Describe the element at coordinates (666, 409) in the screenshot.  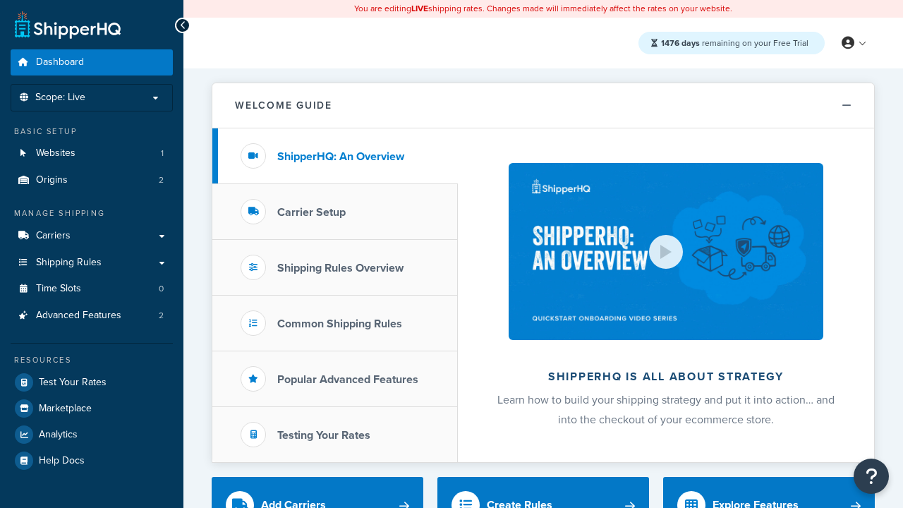
I see `span: Learn how to build your shipping strategy and put it into action… and into the checkout of your e...` at that location.